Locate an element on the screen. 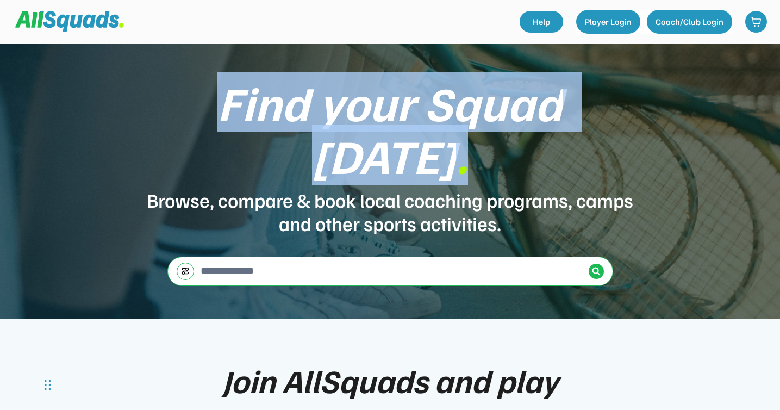 This screenshot has width=780, height=410. a: Help is located at coordinates (542, 22).